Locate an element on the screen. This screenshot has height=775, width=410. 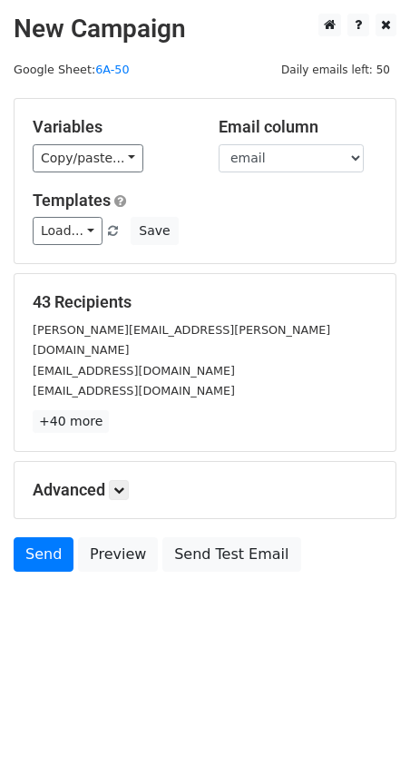
button: Save is located at coordinates (154, 230).